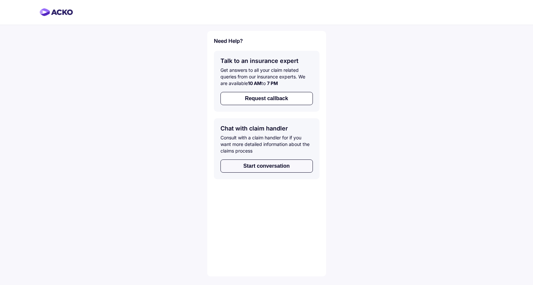 This screenshot has width=533, height=285. What do you see at coordinates (266, 77) in the screenshot?
I see `div: Get answers to all your claim related queries from our insurance experts. We are available to` at bounding box center [266, 77].